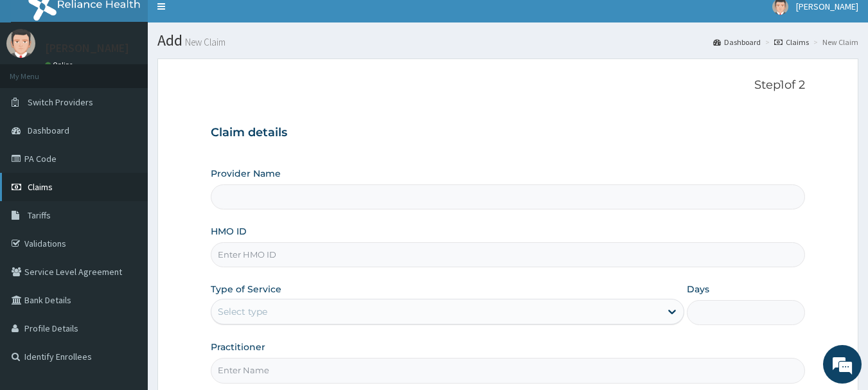 The width and height of the screenshot is (868, 390). Describe the element at coordinates (508, 133) in the screenshot. I see `h3: Claim details` at that location.